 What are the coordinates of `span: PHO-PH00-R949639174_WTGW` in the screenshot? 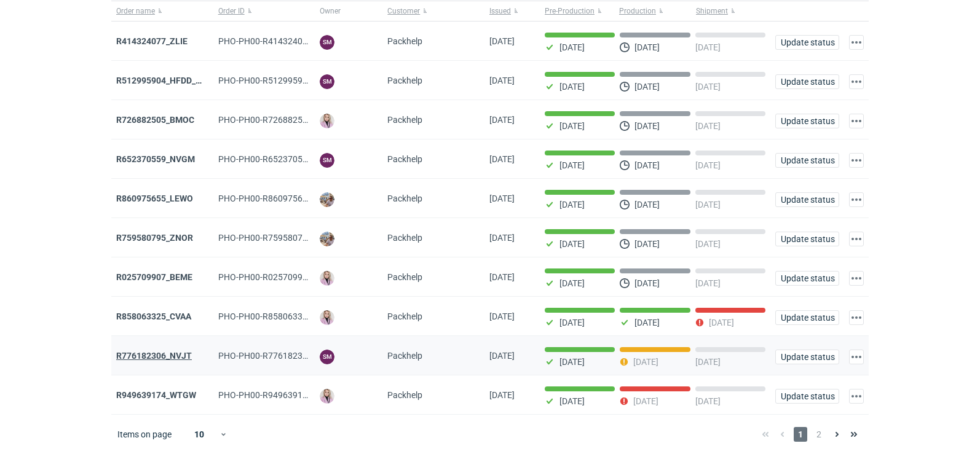 It's located at (280, 395).